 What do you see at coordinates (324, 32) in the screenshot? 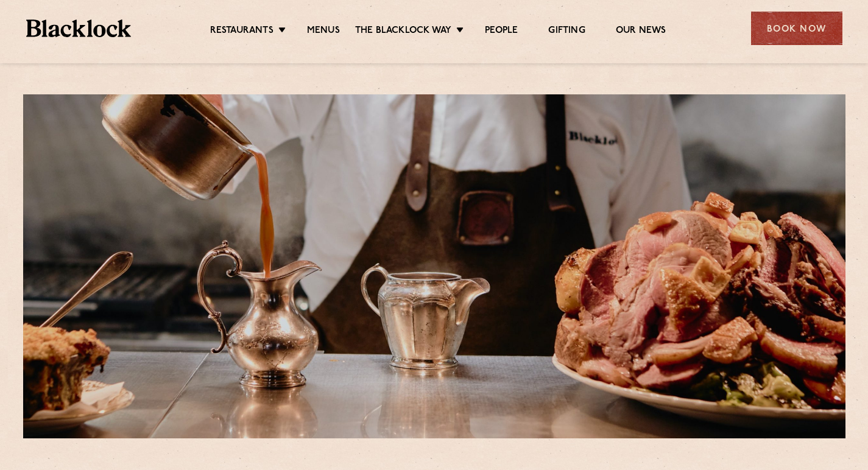
I see `a: Menus` at bounding box center [324, 32].